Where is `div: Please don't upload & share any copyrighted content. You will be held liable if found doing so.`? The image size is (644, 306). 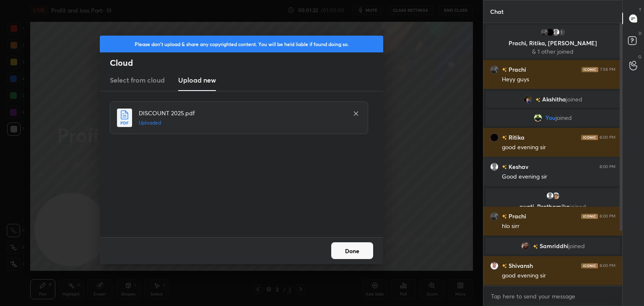
div: Please don't upload & share any copyrighted content. You will be held liable if found doing so. is located at coordinates (242, 44).